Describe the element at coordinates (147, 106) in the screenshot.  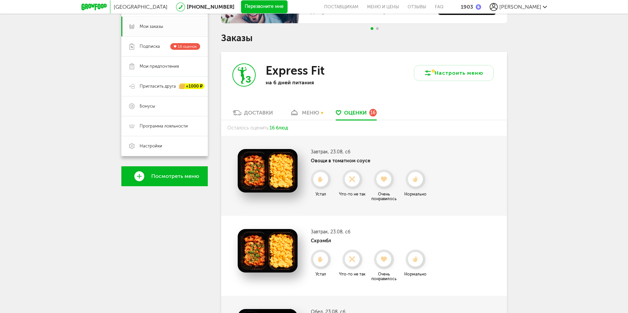
I see `span: Бонусы` at that location.